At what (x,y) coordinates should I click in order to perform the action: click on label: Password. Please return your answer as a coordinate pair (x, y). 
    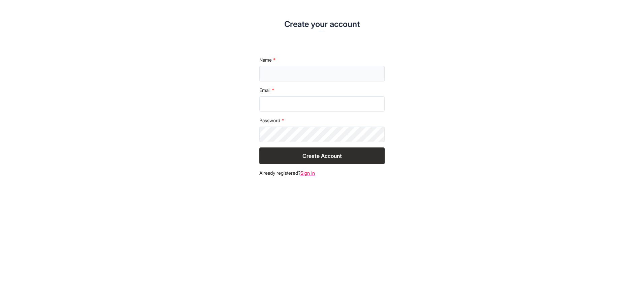
    Looking at the image, I should click on (322, 121).